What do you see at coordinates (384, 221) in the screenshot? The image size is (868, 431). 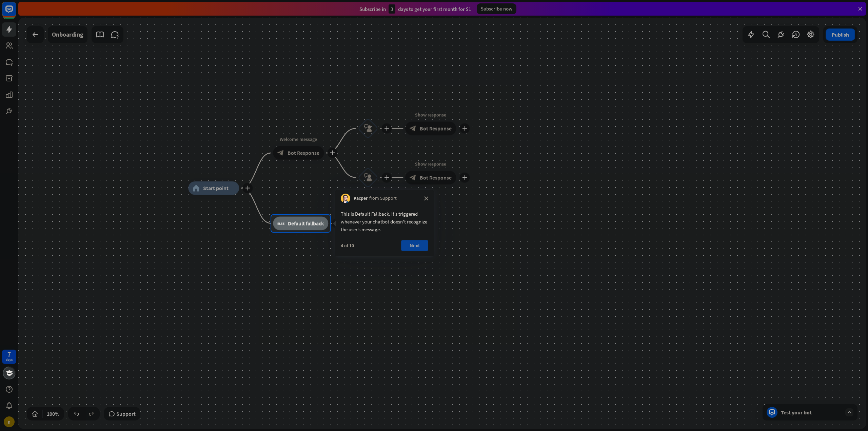 I see `div: This is Default Fallback. It’s triggered whenever your chatbot doesn't recognize the user’s message.` at bounding box center [384, 221].